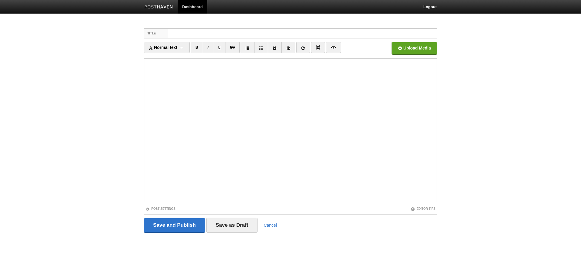 This screenshot has width=581, height=275. What do you see at coordinates (232, 47) in the screenshot?
I see `a: Str` at bounding box center [232, 47].